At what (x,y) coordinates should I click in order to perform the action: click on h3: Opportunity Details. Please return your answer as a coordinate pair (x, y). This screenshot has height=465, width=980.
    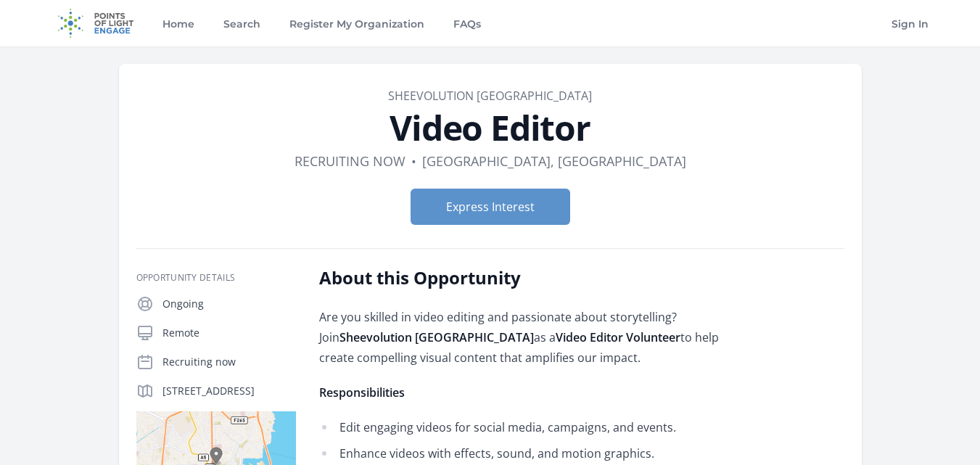
    Looking at the image, I should click on (216, 278).